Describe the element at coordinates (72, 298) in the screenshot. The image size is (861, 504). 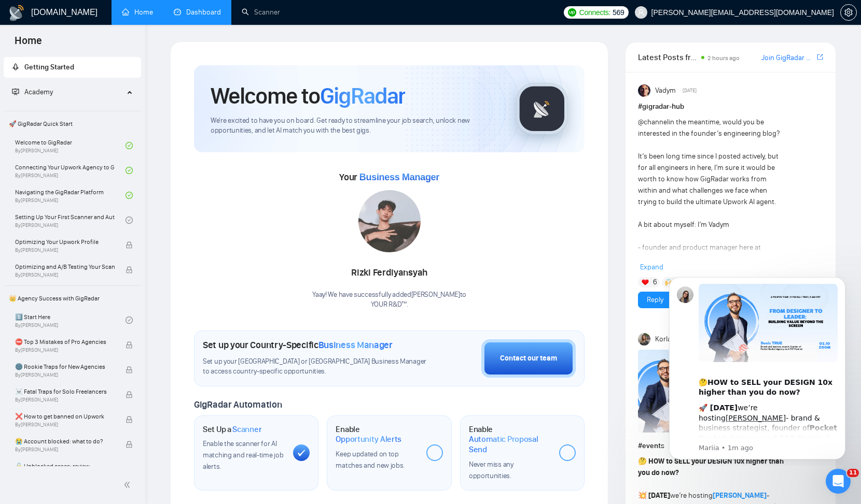
I see `span: 👑 Agency Success with GigRadar` at that location.